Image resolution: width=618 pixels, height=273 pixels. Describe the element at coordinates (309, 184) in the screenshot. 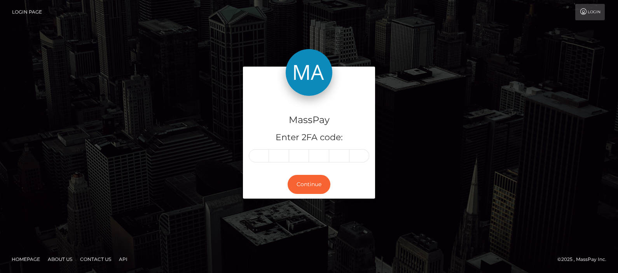

I see `button: Continue` at that location.